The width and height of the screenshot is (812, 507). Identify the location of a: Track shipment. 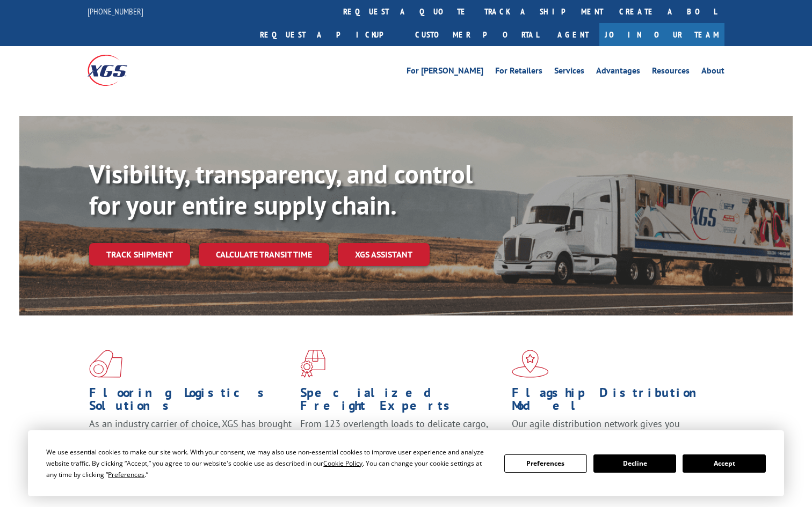
(140, 254).